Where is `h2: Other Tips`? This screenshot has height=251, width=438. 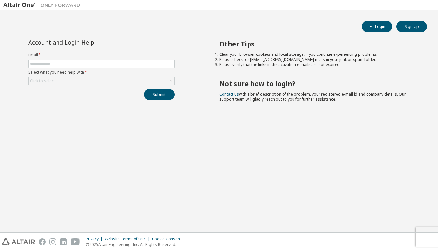 h2: Other Tips is located at coordinates (318, 44).